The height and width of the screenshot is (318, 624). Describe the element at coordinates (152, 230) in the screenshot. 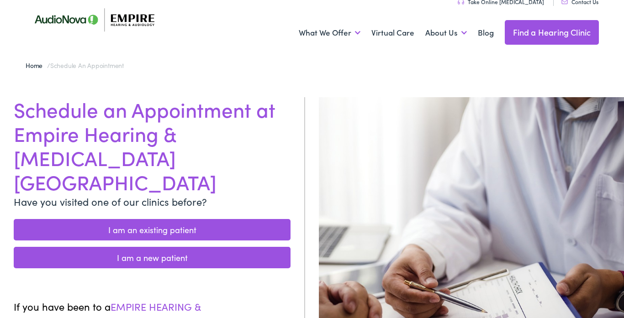

I see `a: I am an existing patient` at that location.